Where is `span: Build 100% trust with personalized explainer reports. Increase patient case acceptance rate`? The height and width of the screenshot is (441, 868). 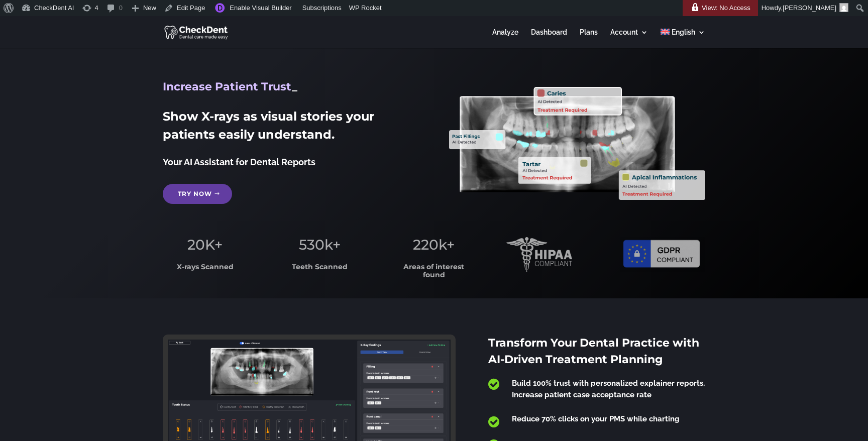 span: Build 100% trust with personalized explainer reports. Increase patient case acceptance rate is located at coordinates (609, 389).